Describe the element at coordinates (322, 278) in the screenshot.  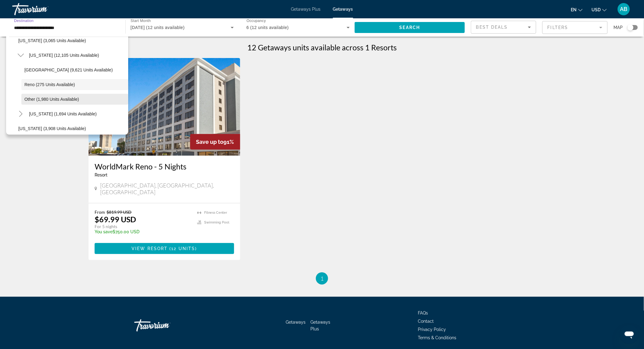
I see `span: 1` at that location.